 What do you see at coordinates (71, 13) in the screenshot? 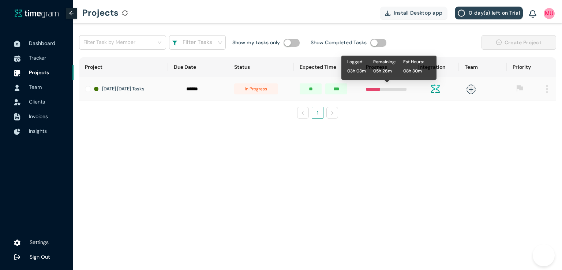
I see `span: arrow-left` at bounding box center [71, 13].